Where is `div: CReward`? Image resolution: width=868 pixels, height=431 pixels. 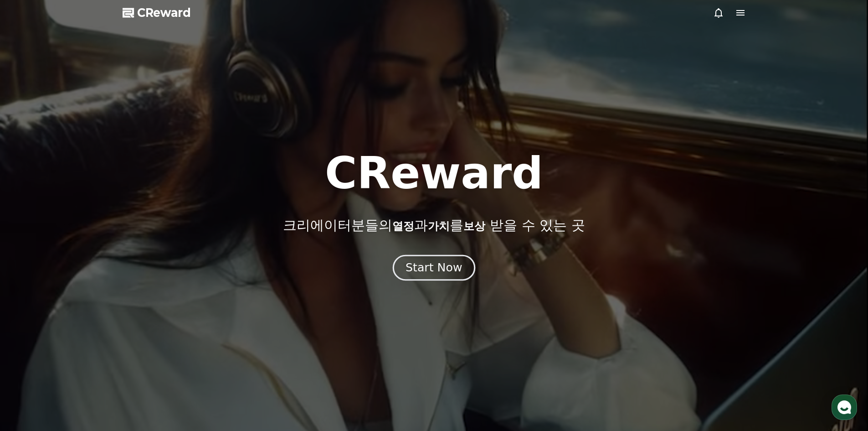 div: CReward is located at coordinates (100, 101).